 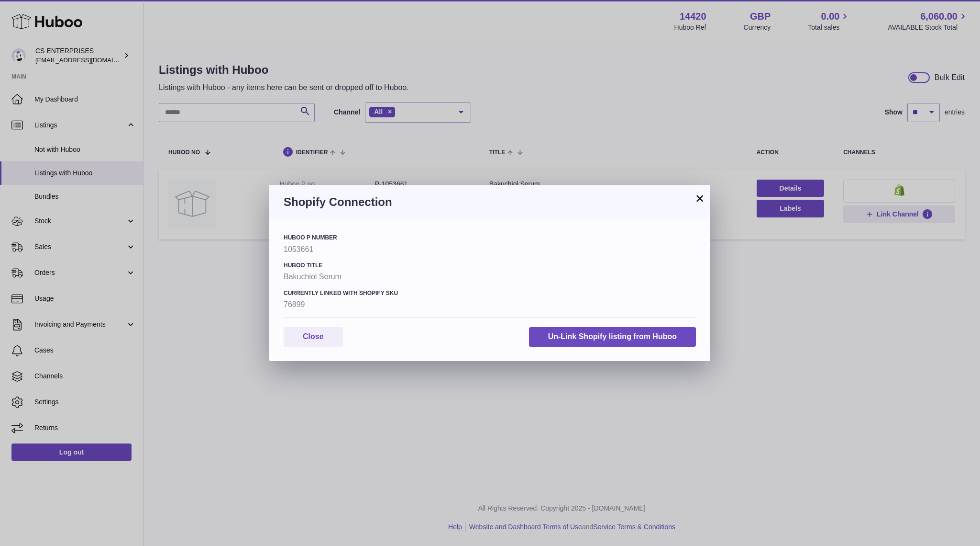 I want to click on strong: 76899, so click(x=490, y=305).